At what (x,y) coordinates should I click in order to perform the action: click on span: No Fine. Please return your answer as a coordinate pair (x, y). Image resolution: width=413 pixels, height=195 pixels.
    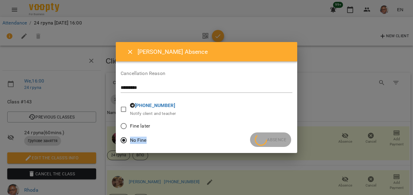
    Looking at the image, I should click on (138, 140).